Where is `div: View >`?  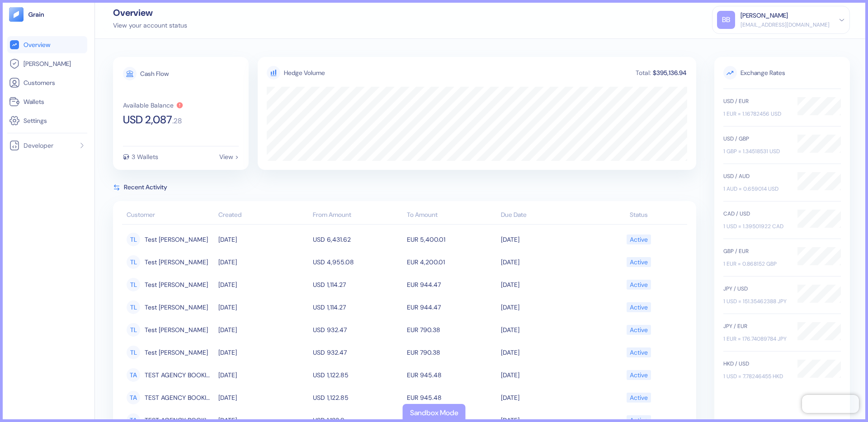
div: View > is located at coordinates (229, 157).